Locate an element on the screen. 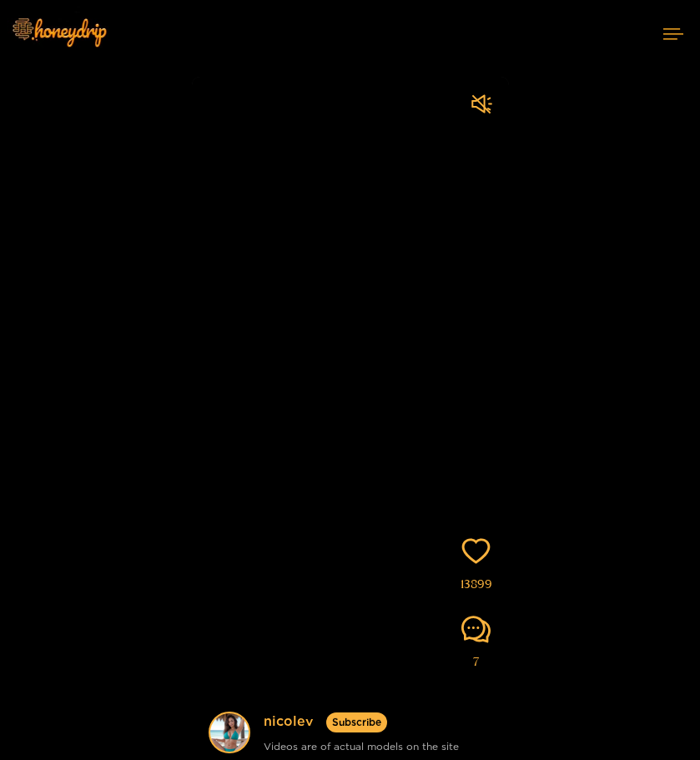 Image resolution: width=700 pixels, height=760 pixels. span: 7 is located at coordinates (475, 662).